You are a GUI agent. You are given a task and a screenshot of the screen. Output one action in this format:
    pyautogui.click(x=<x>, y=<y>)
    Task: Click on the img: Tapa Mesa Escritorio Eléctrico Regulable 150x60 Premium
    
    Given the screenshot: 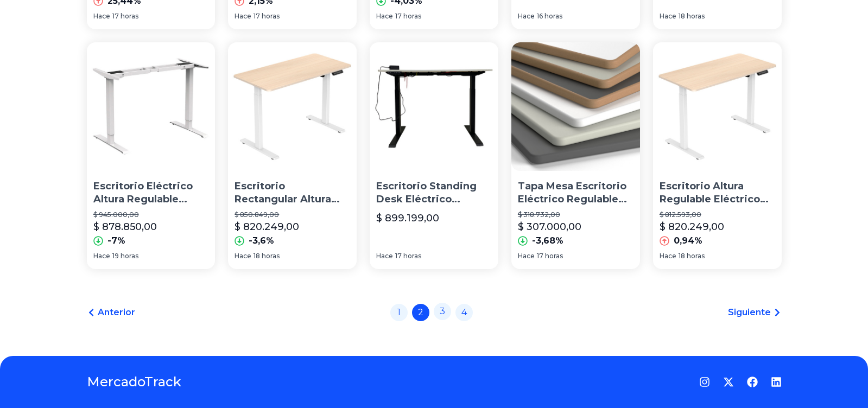 What is the action you would take?
    pyautogui.click(x=575, y=106)
    